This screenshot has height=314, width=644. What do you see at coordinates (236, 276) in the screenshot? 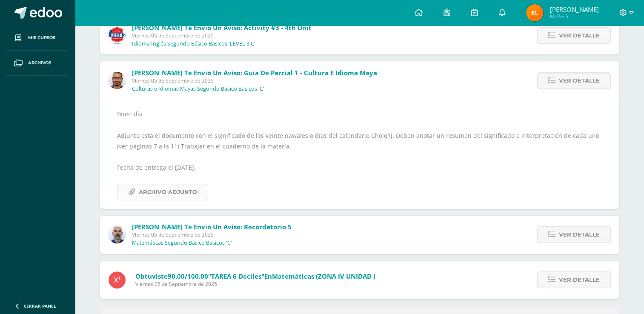
I see `span: "TAREA 6 Deciles"` at bounding box center [236, 276].